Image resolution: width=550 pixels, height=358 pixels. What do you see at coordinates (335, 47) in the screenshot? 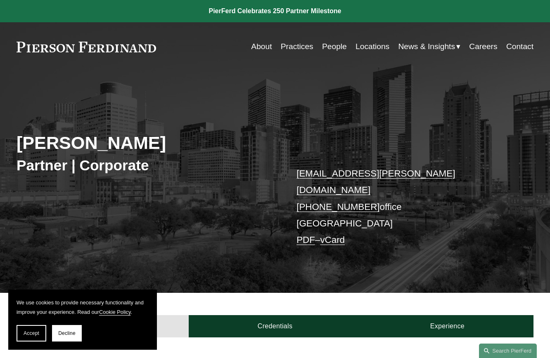
I see `a: People` at bounding box center [335, 47].